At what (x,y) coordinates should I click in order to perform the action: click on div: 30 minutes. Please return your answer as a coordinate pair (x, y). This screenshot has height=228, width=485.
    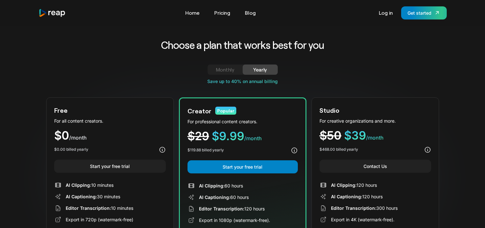
    Looking at the image, I should click on (93, 196).